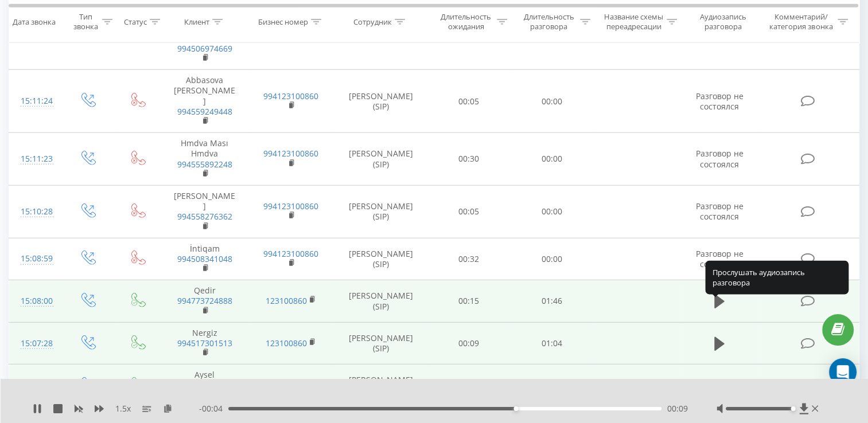 This screenshot has height=423, width=868. What do you see at coordinates (36, 300) in the screenshot?
I see `div: 15:08:00` at bounding box center [36, 300].